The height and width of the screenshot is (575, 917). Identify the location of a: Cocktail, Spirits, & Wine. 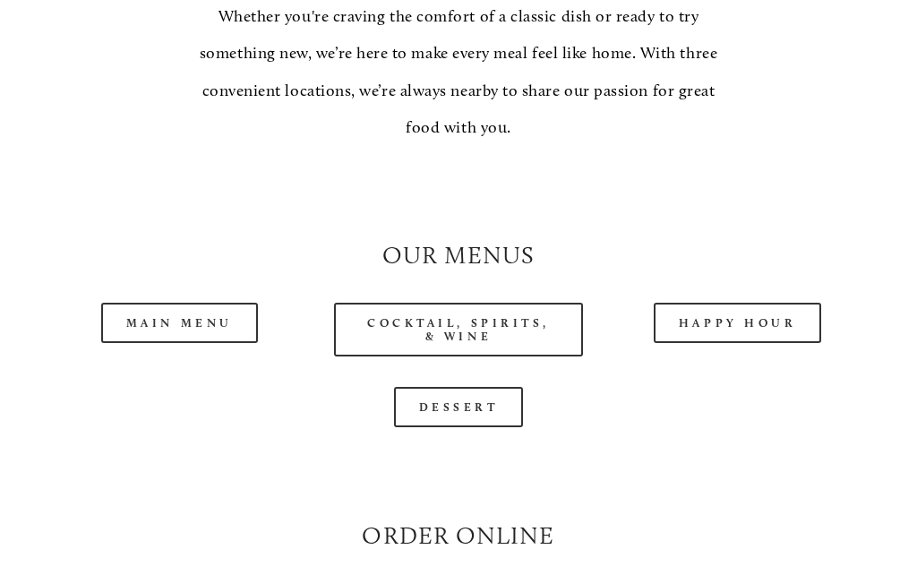
(458, 329).